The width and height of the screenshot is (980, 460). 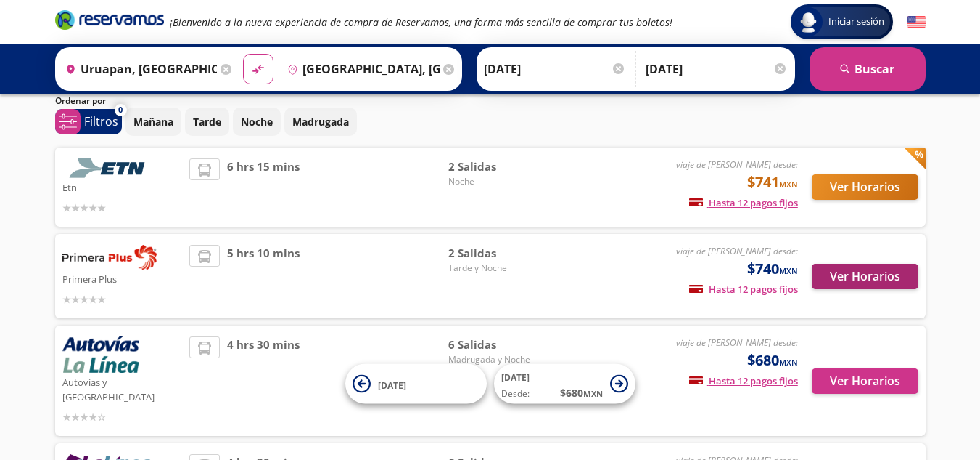 What do you see at coordinates (263, 187) in the screenshot?
I see `span: 6 hrs 15 mins` at bounding box center [263, 187].